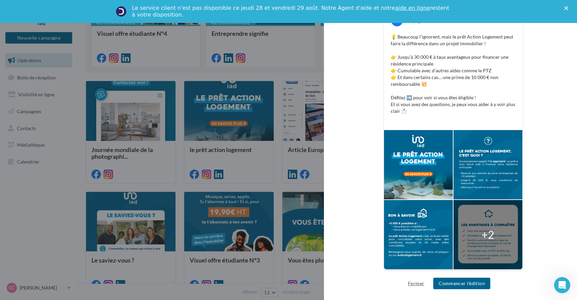  Describe the element at coordinates (462, 283) in the screenshot. I see `button: Commencer l'édition` at that location.